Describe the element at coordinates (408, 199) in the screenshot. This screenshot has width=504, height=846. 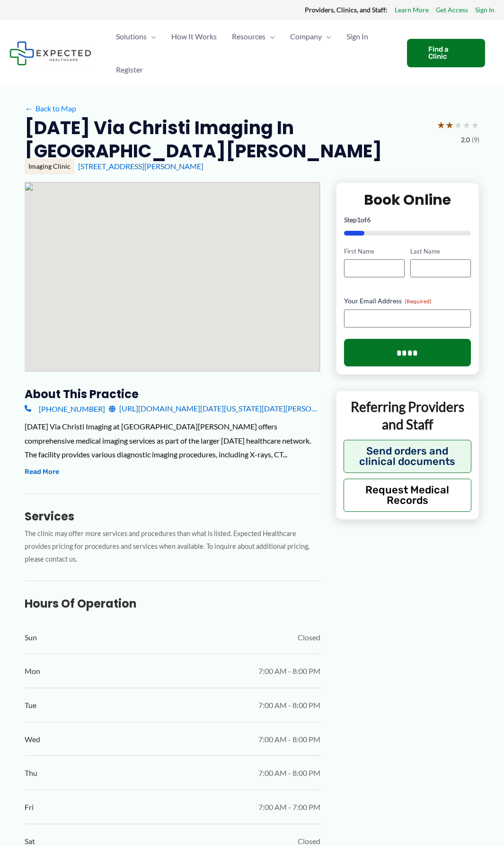
I see `h2: Book Online` at that location.